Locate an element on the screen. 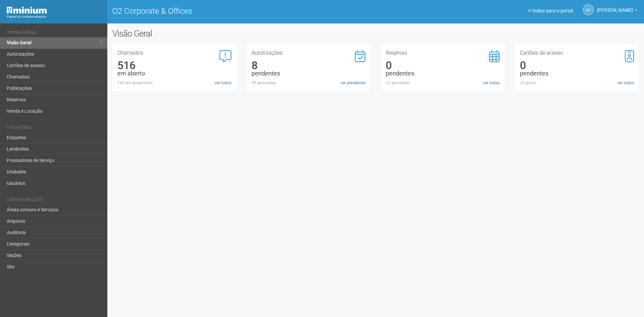 Image resolution: width=644 pixels, height=317 pixels. a: Voltar para o portal is located at coordinates (550, 11).